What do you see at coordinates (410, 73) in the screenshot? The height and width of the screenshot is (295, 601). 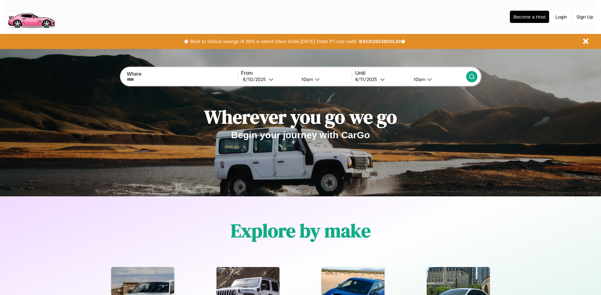 I see `label: Until` at bounding box center [410, 73].